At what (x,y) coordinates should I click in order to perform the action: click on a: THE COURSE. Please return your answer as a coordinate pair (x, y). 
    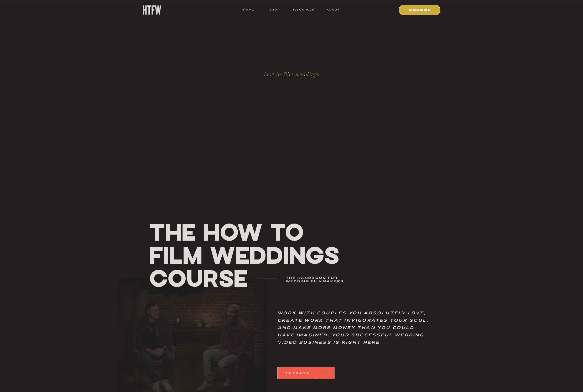
    Looking at the image, I should click on (296, 373).